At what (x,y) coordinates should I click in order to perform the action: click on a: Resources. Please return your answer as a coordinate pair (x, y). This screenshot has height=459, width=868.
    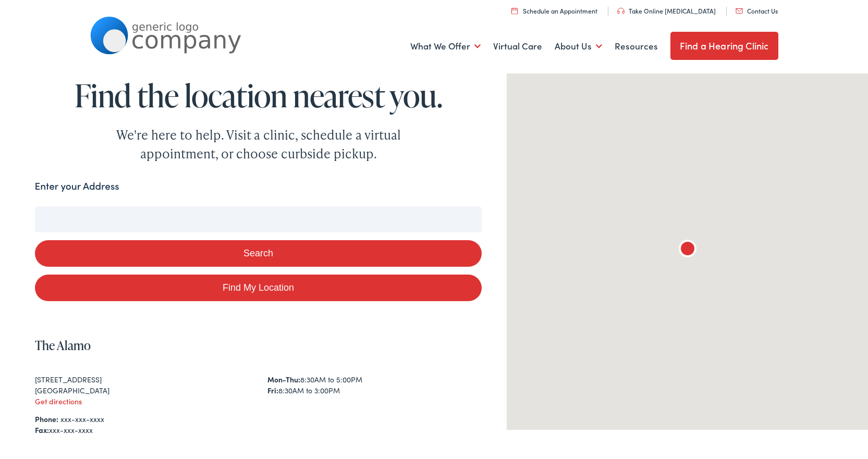
    Looking at the image, I should click on (636, 47).